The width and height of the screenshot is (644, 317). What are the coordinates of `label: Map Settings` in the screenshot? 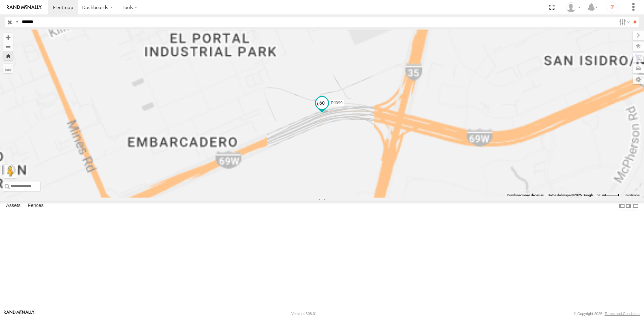 It's located at (638, 80).